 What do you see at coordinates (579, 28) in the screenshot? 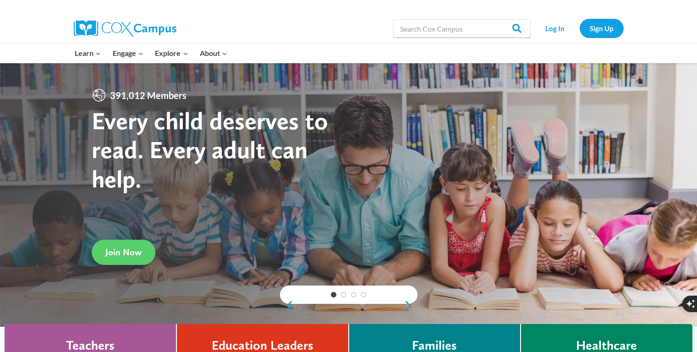
I see `nav: Secondary Navigation` at bounding box center [579, 28].